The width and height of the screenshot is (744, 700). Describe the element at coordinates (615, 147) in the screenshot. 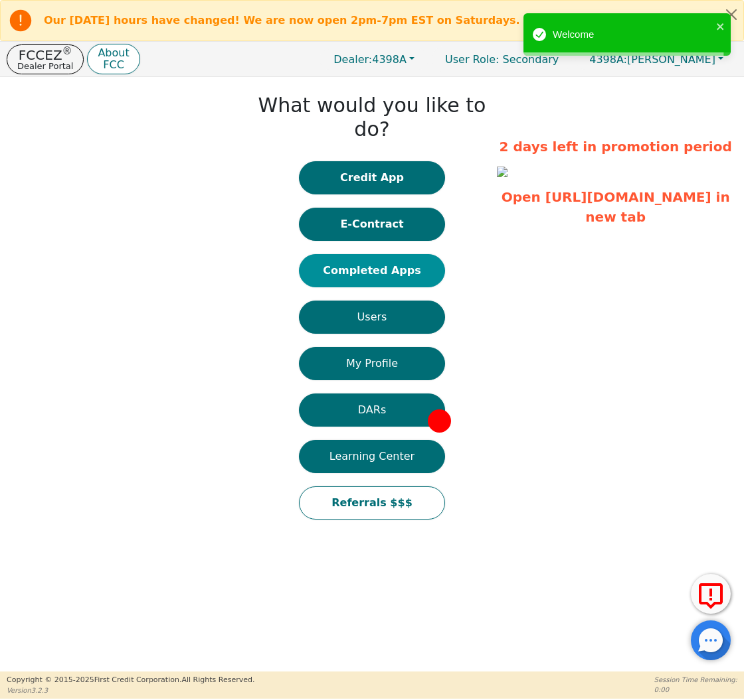

I see `p: 2 days left in promotion period` at that location.